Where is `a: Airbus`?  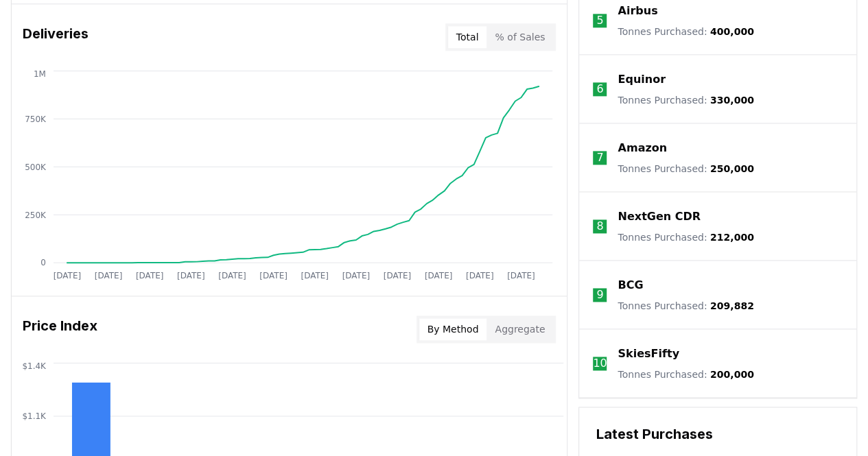
a: Airbus is located at coordinates (638, 11).